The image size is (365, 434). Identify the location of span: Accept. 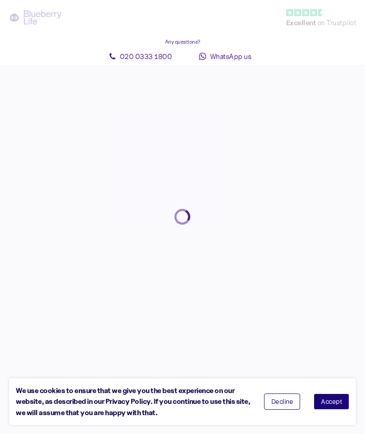
(331, 402).